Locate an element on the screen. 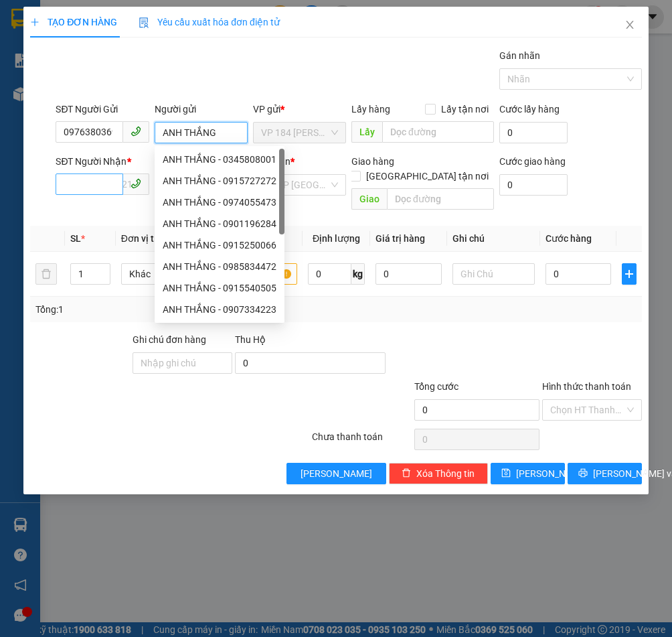 The height and width of the screenshot is (637, 672). span: Tổng cước is located at coordinates (437, 386).